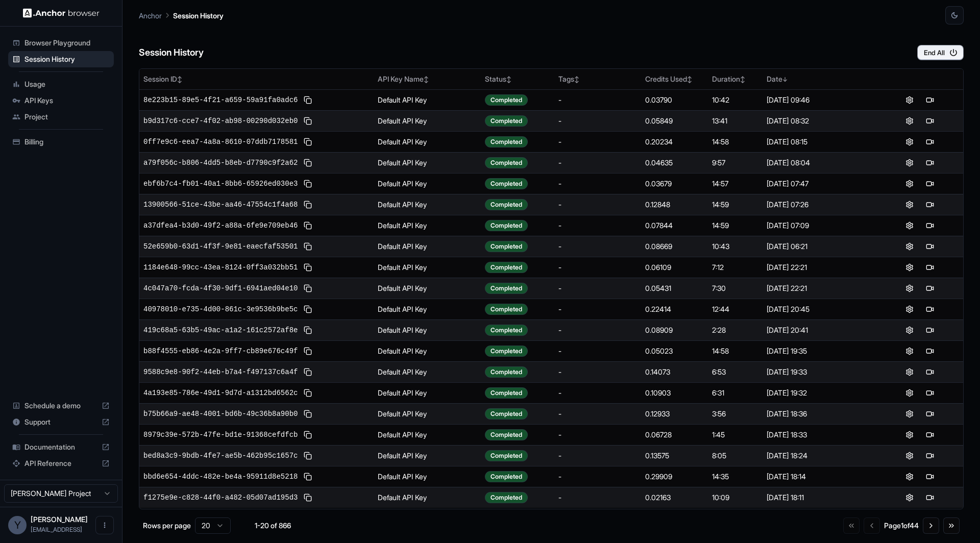 The height and width of the screenshot is (543, 980). What do you see at coordinates (598, 80) in the screenshot?
I see `div: Tags` at bounding box center [598, 80].